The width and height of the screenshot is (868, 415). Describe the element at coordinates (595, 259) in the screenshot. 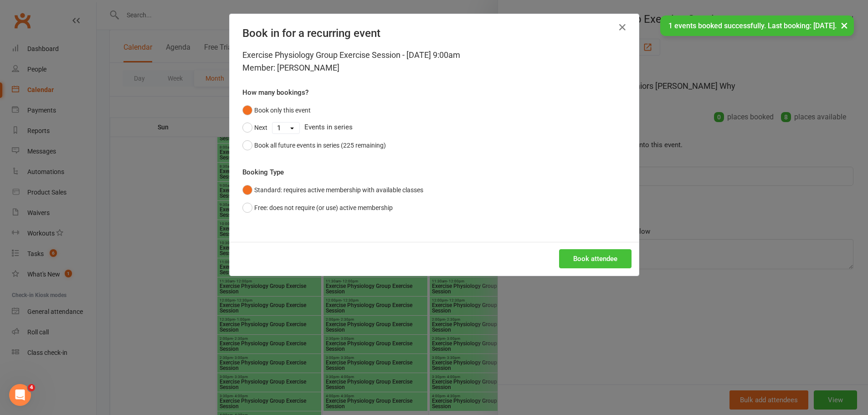

I see `button: Book attendee` at that location.